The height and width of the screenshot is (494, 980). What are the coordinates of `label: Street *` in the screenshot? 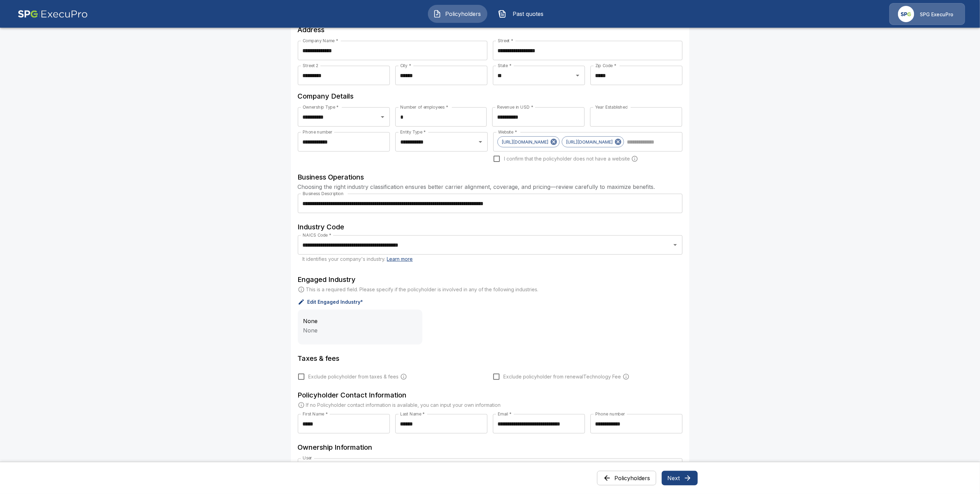 It's located at (505, 41).